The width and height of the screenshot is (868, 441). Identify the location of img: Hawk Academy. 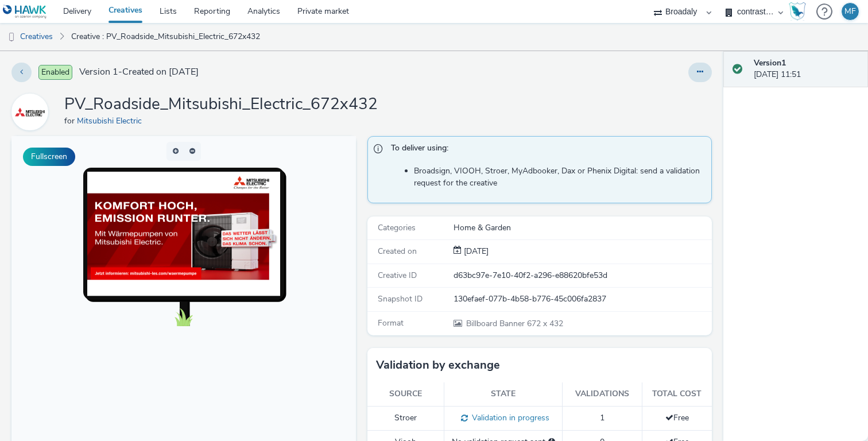
(797, 11).